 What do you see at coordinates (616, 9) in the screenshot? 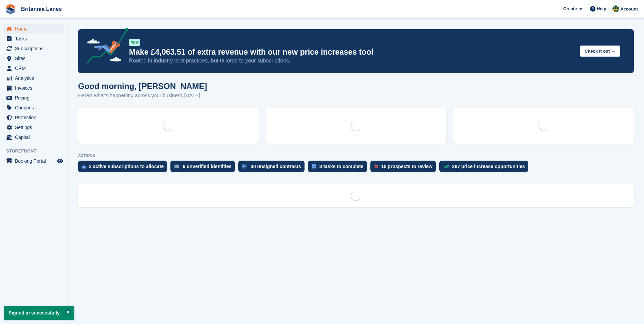
I see `img: Sarah Lane` at bounding box center [616, 9].